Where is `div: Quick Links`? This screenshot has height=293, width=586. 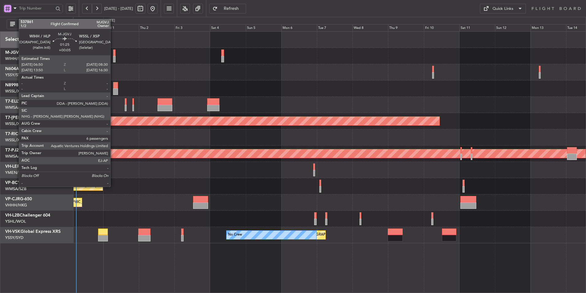
div: Quick Links is located at coordinates (503, 9).